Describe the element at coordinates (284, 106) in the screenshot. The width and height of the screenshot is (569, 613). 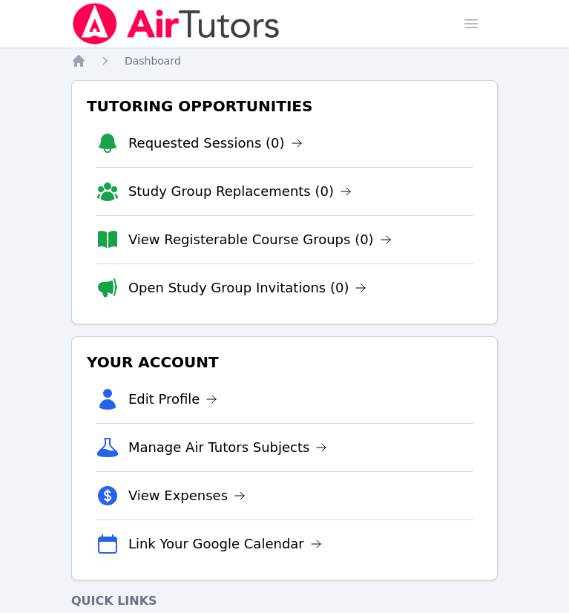
I see `h3: Tutoring Opportunities` at that location.